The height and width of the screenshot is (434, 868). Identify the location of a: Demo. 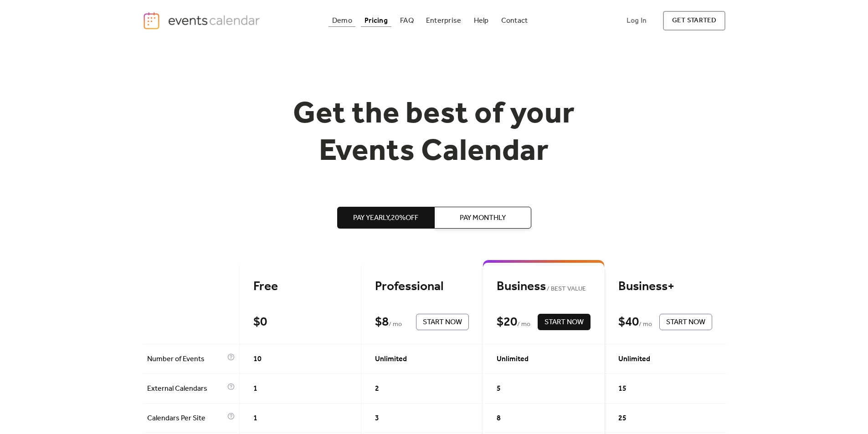
(343, 21).